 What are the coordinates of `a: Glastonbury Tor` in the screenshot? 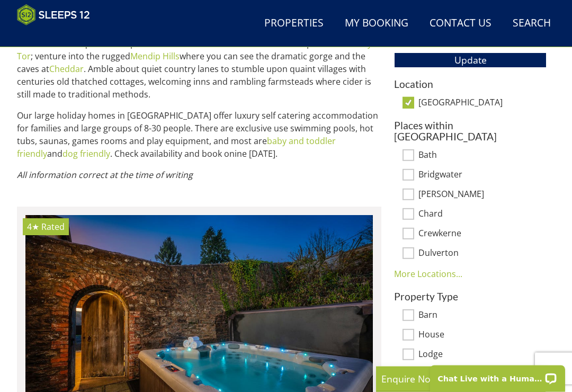 It's located at (195, 51).